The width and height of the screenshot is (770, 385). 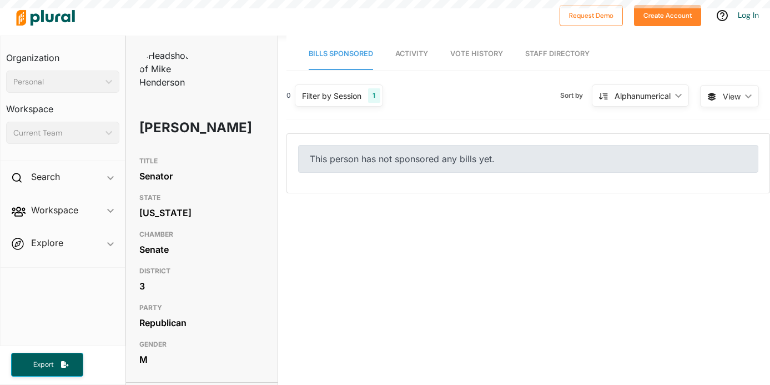 What do you see at coordinates (47, 364) in the screenshot?
I see `button: Export` at bounding box center [47, 364].